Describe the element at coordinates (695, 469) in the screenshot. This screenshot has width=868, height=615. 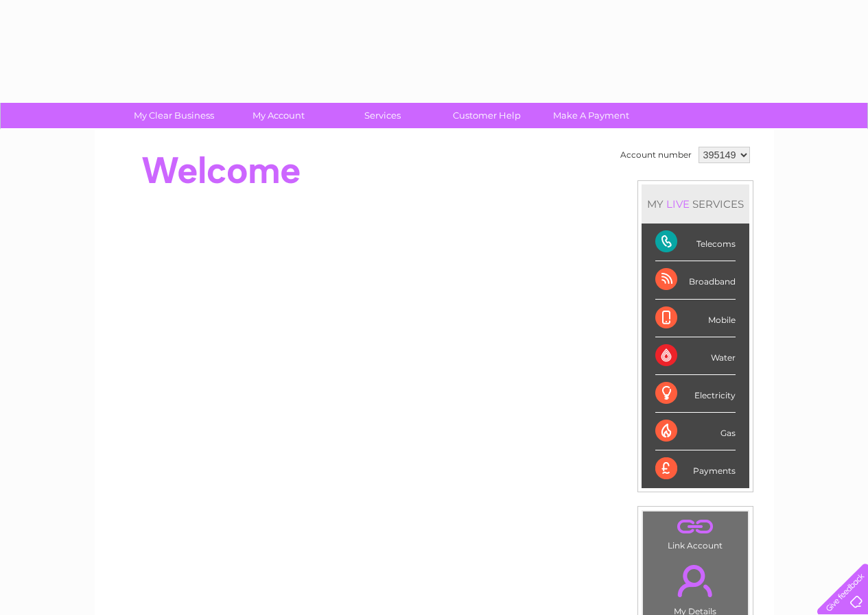
I see `div: Payments` at that location.